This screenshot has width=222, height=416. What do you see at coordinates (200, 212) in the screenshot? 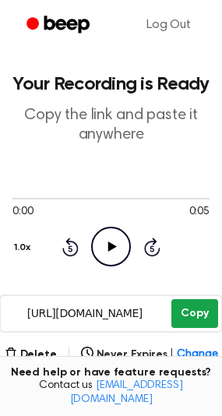
I see `span: 0:05` at bounding box center [200, 212].